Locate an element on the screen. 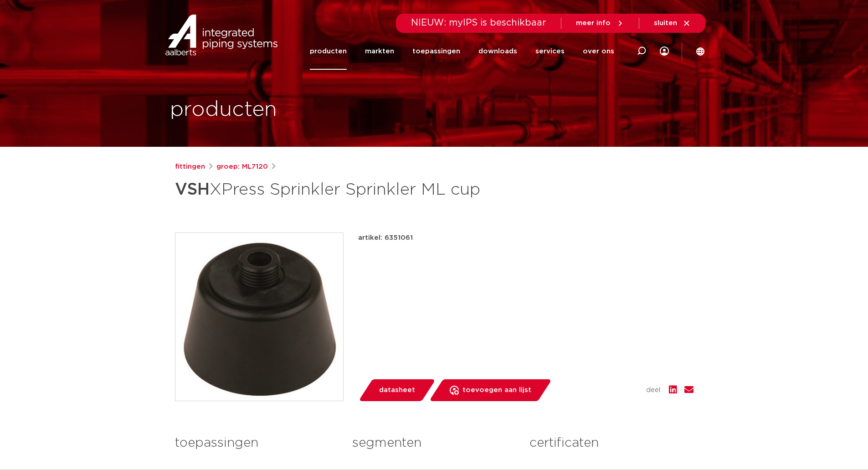 The width and height of the screenshot is (868, 470). a: services is located at coordinates (550, 51).